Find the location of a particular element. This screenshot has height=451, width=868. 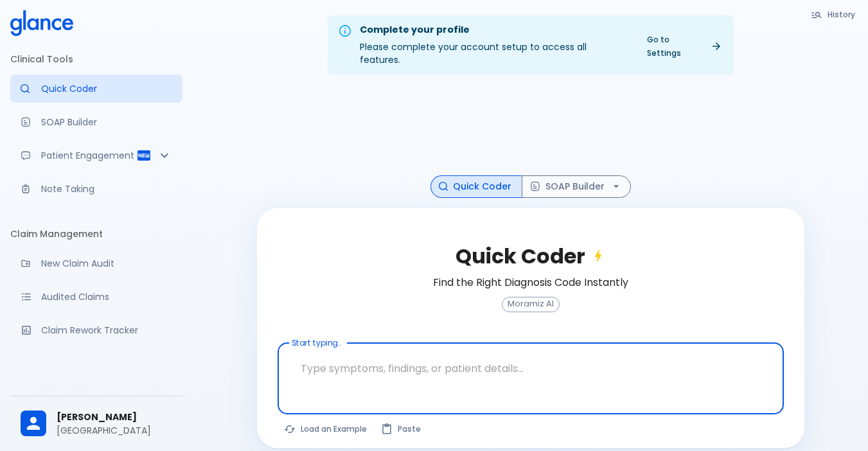

div: Please complete your account setup to access all features. is located at coordinates (494, 45).